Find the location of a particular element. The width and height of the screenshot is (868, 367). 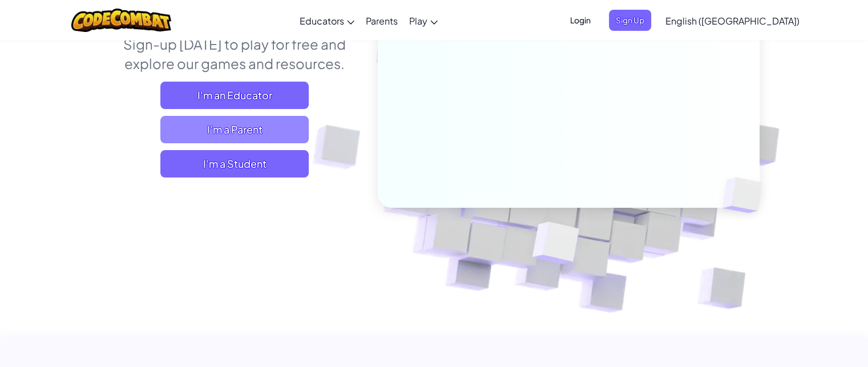

span: Login is located at coordinates (580, 20).